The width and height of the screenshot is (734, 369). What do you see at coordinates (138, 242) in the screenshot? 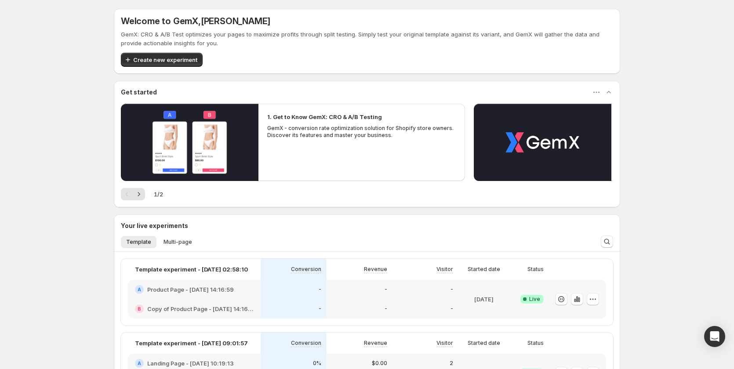
I see `span: Template` at bounding box center [138, 242].